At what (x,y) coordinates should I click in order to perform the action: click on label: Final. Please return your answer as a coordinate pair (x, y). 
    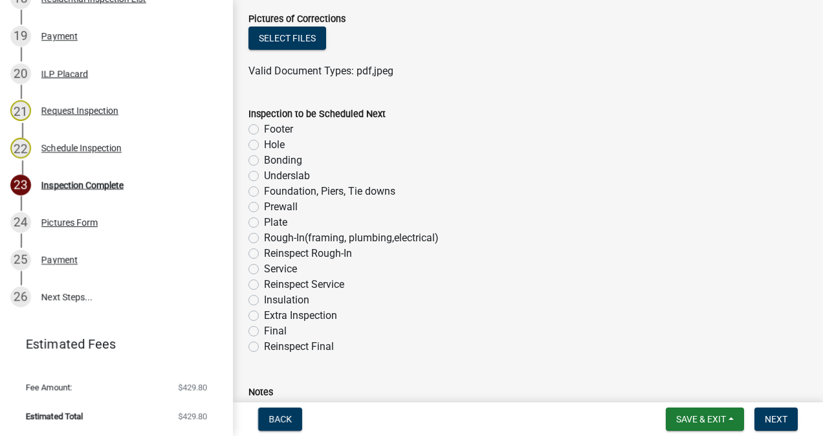
    Looking at the image, I should click on (275, 331).